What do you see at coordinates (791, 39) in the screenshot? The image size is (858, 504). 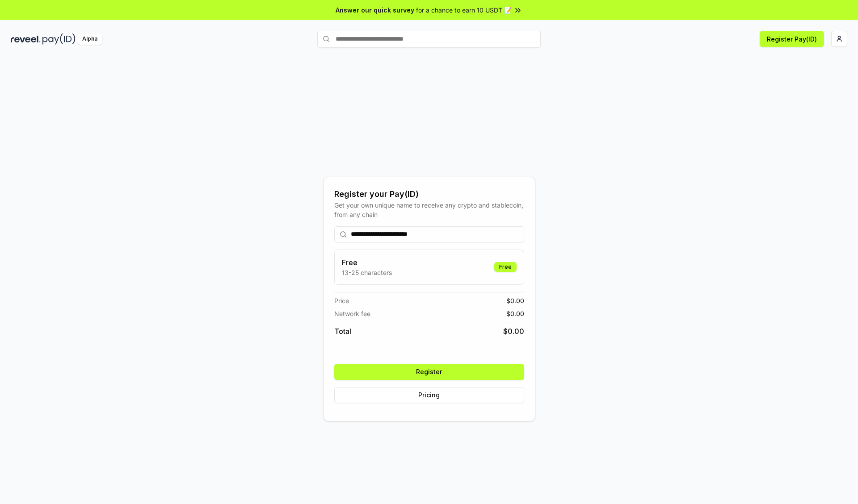 I see `button: Register Pay(ID)` at bounding box center [791, 39].